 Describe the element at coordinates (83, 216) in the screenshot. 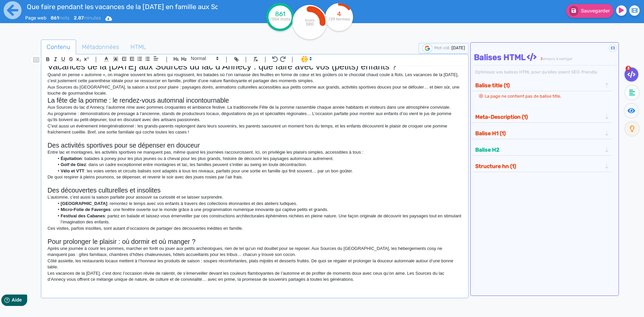

I see `strong: Festival des Cabanes` at that location.